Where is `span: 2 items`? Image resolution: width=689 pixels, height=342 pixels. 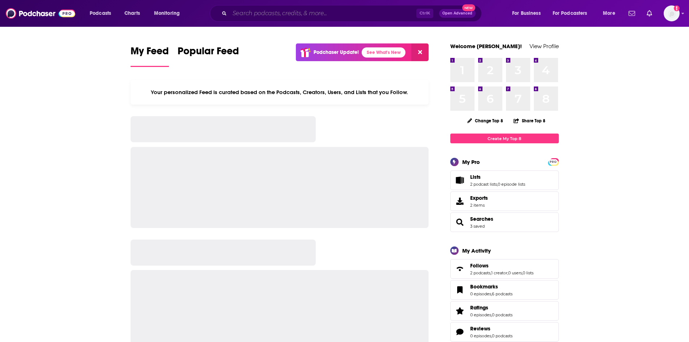
span: 2 items is located at coordinates (479, 205).